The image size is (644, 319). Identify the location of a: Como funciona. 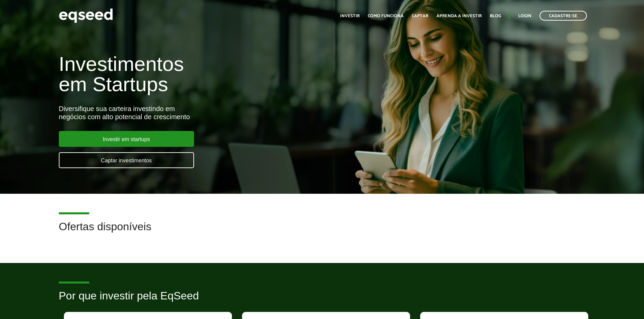
(386, 16).